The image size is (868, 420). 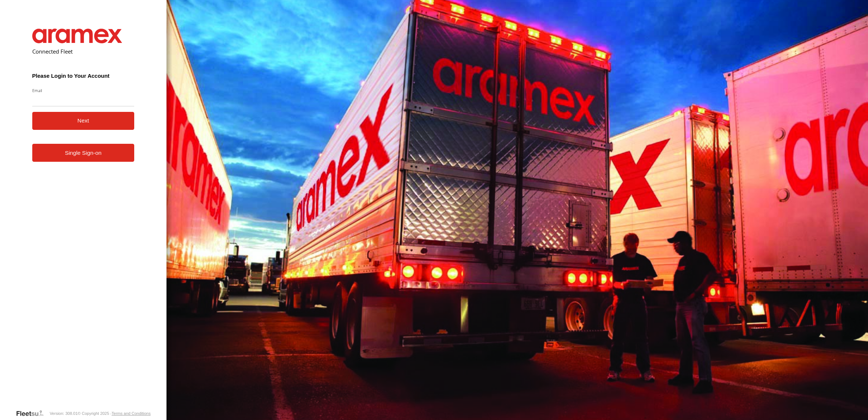 I want to click on div: Version: 308.01, so click(x=63, y=413).